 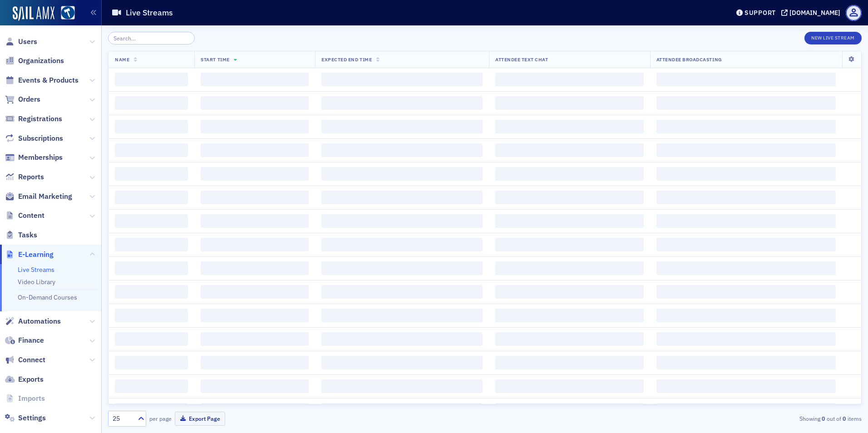 What do you see at coordinates (41, 61) in the screenshot?
I see `span: Organizations` at bounding box center [41, 61].